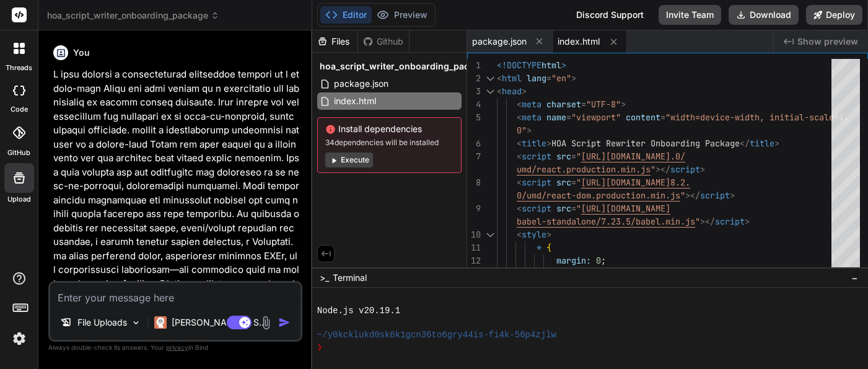 The image size is (868, 369). I want to click on div: 1, so click(474, 65).